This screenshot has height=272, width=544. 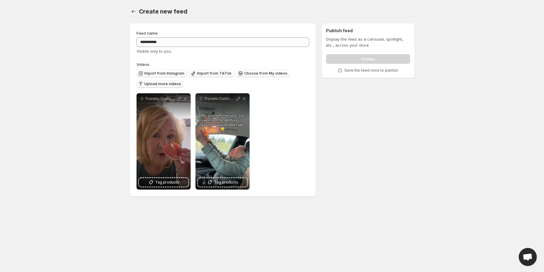 I want to click on button: Choose from My videos, so click(x=263, y=73).